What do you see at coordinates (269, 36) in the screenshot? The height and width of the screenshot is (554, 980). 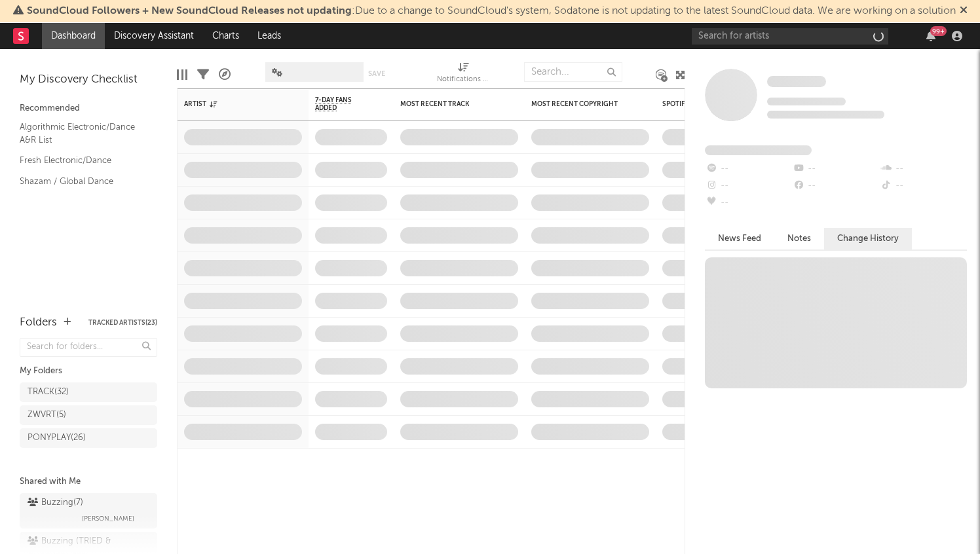 I see `a: Leads` at bounding box center [269, 36].